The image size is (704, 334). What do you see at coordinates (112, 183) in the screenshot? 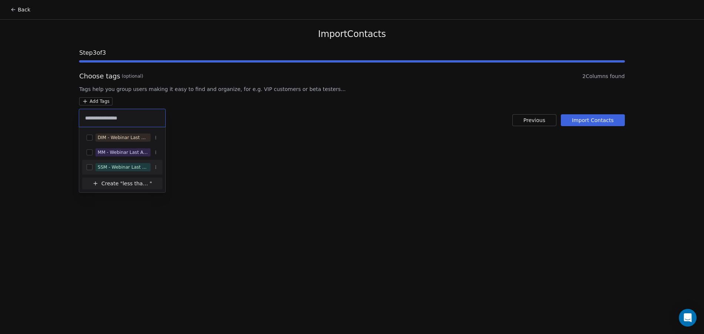
I see `span: Create "` at bounding box center [112, 183].